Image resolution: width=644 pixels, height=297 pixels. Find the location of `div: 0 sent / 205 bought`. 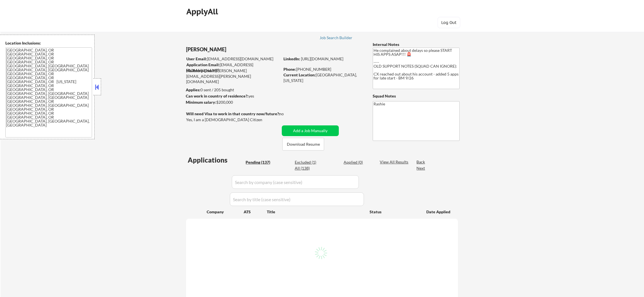

div: 0 sent / 205 bought is located at coordinates (232, 90).